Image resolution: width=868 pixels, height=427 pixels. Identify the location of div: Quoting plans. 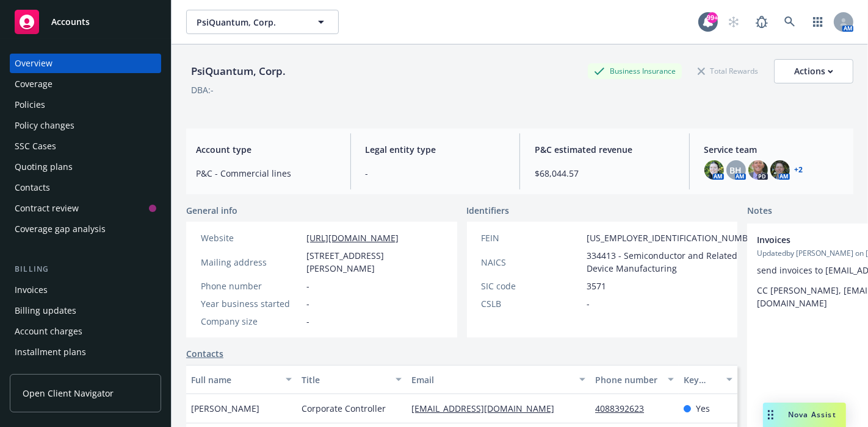
(43, 167).